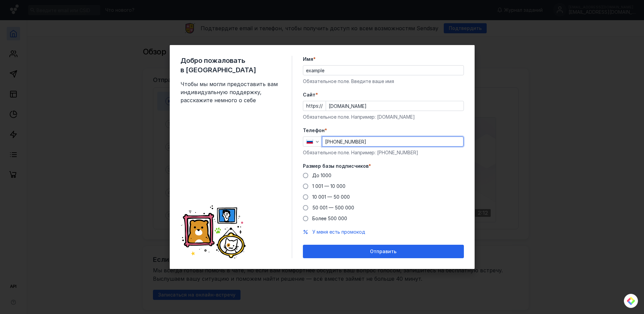 The height and width of the screenshot is (314, 644). What do you see at coordinates (384, 81) in the screenshot?
I see `div: Обязательное поле. Введите ваше имя` at bounding box center [384, 81].